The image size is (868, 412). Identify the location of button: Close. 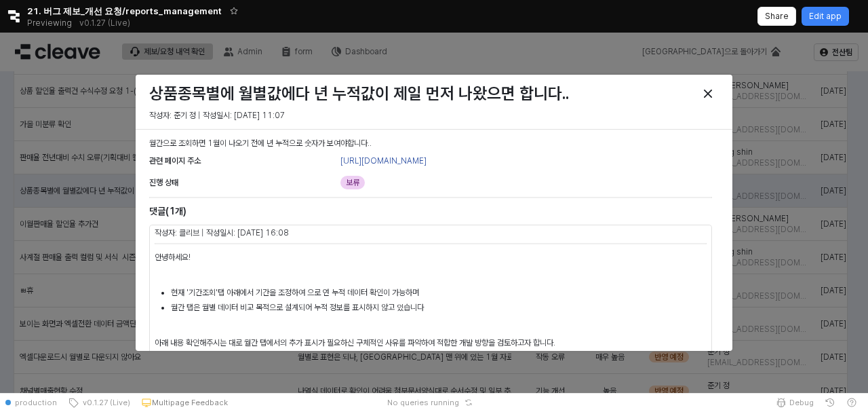
(708, 93).